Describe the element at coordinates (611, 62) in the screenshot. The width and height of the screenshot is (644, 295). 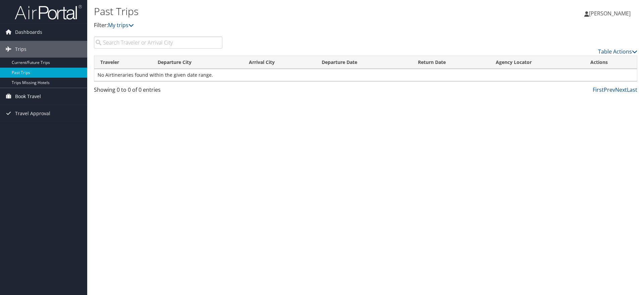
I see `th: Actions` at that location.